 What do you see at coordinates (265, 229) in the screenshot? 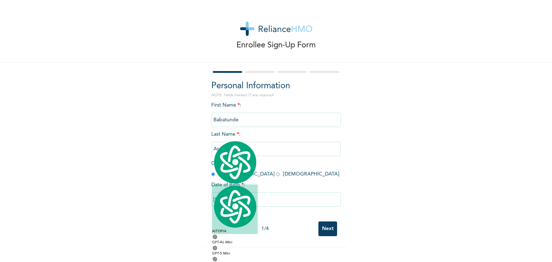
I see `div: 1 / 4` at bounding box center [265, 229].